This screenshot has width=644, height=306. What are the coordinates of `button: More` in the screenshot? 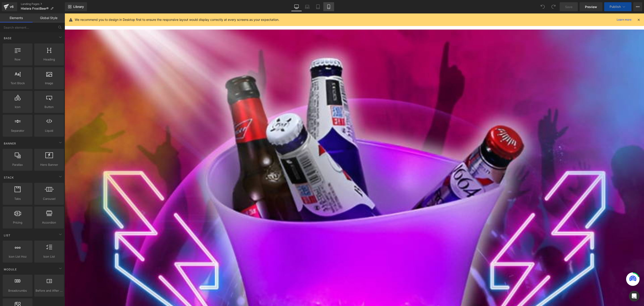 It's located at (638, 7).